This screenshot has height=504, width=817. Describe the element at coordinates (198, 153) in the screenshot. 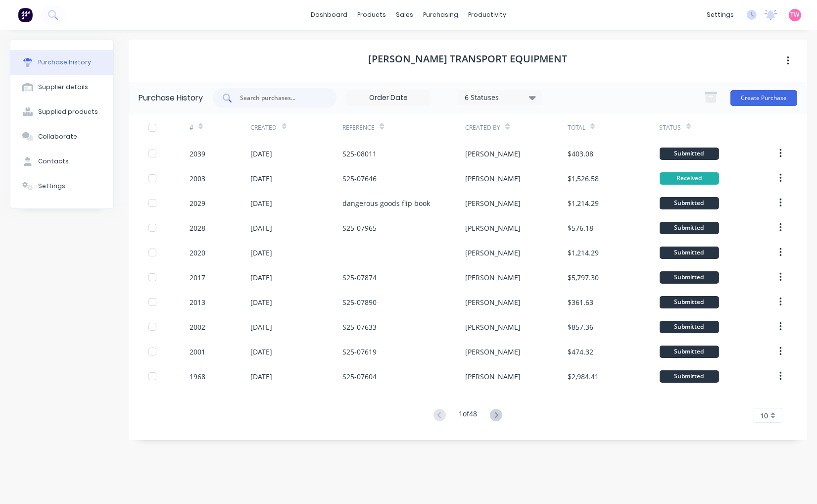

I see `div: 2039` at that location.